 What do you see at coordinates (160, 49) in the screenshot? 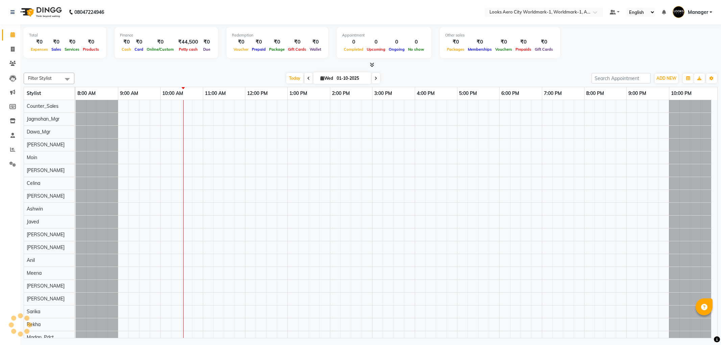
I see `span: Online/Custom` at bounding box center [160, 49].